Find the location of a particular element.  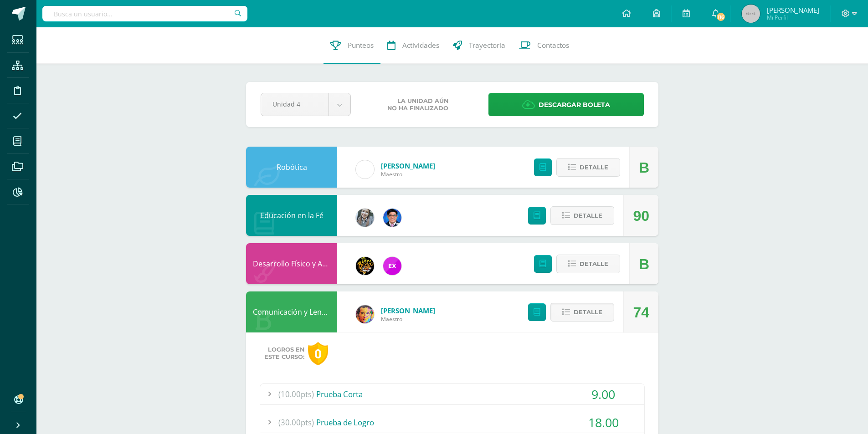

a: Contactos is located at coordinates (544, 45).